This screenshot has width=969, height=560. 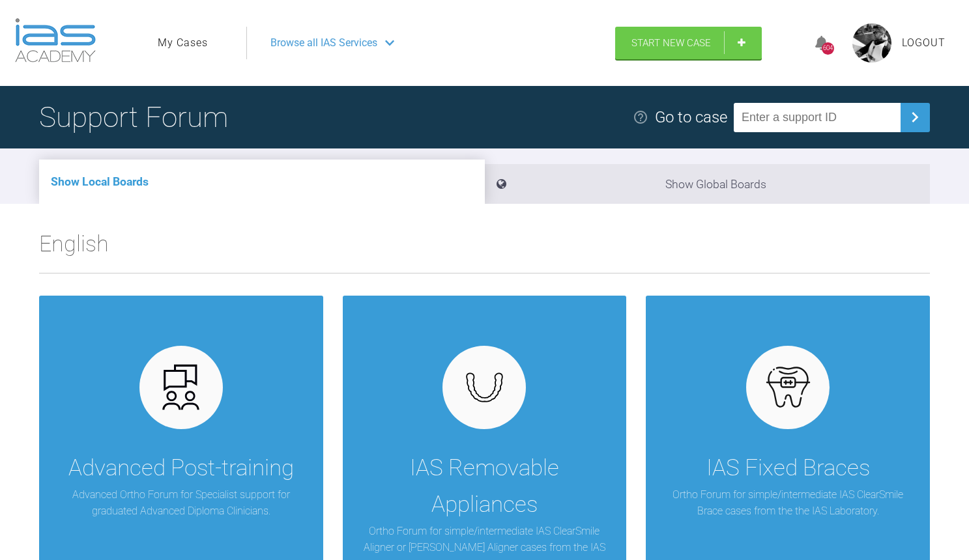 I want to click on img: fixed.9f4e6236.svg, so click(x=787, y=387).